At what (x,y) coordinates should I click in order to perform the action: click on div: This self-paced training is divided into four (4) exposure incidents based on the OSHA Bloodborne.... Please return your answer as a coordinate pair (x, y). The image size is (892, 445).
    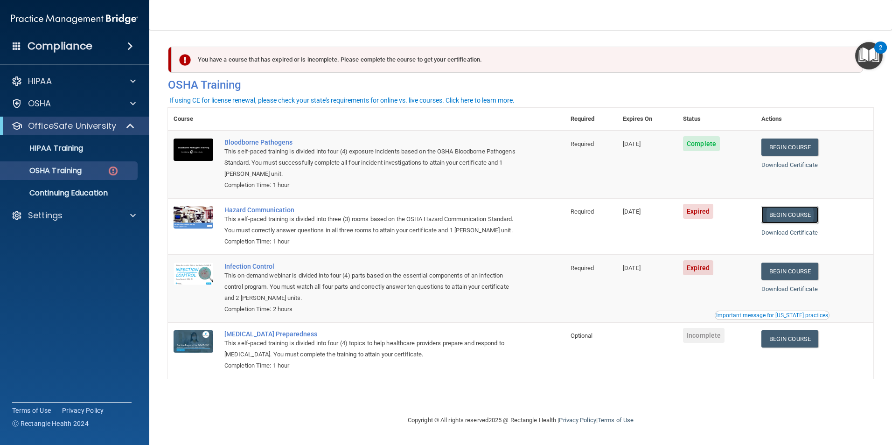
    Looking at the image, I should click on (372, 163).